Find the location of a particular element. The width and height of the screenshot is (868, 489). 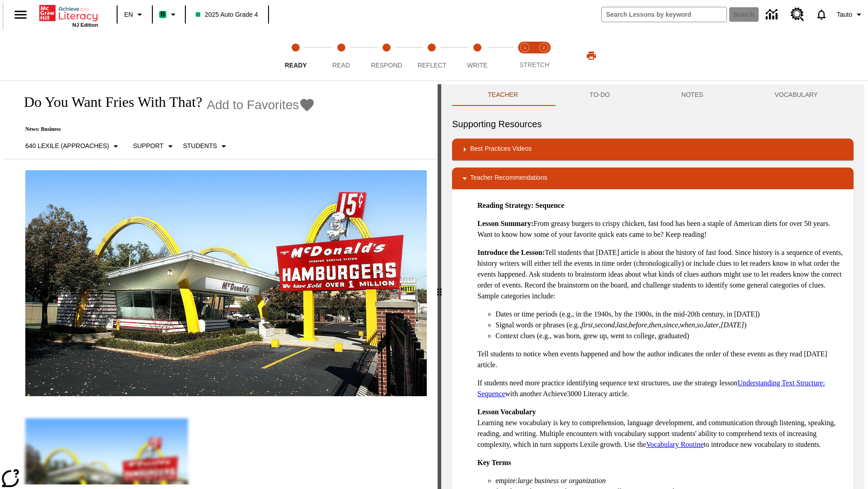

h1: Do You Want Fries With That? is located at coordinates (108, 102).